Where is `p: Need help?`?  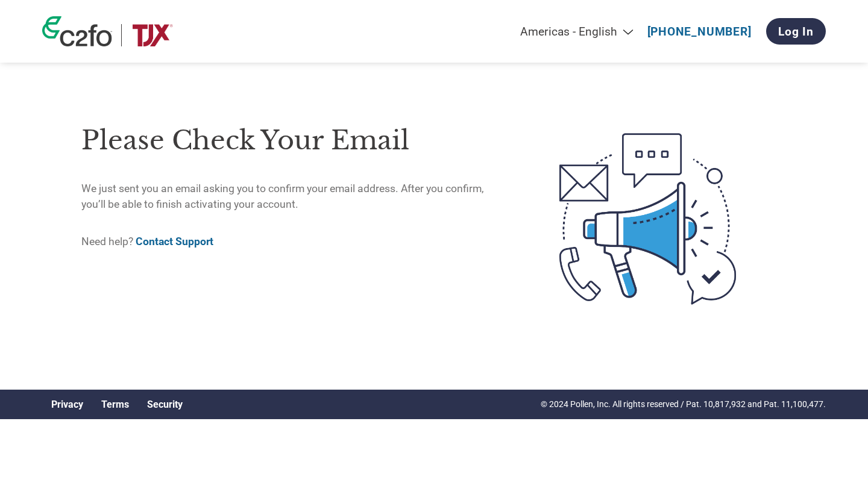
p: Need help? is located at coordinates (295, 242).